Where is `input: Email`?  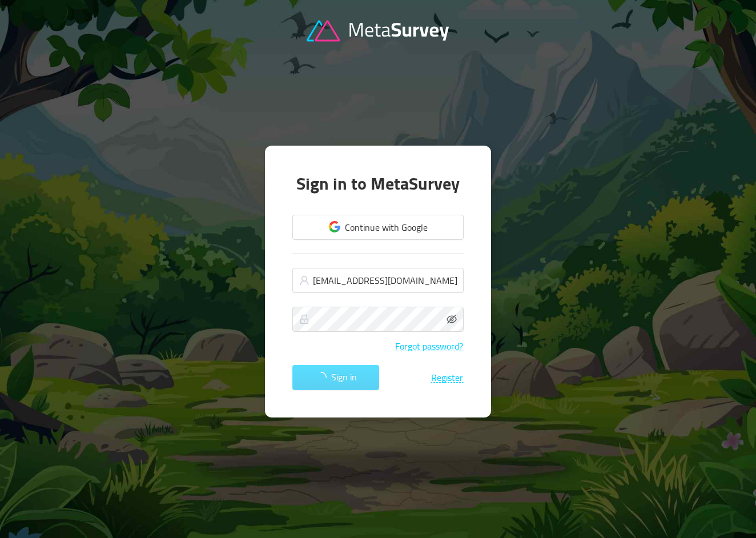
input: Email is located at coordinates (378, 280).